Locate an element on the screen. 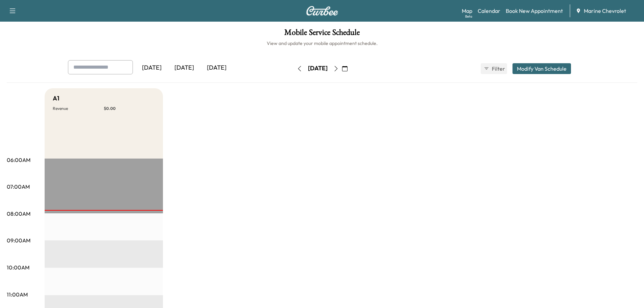 The width and height of the screenshot is (644, 308). p: 09:00AM is located at coordinates (19, 240).